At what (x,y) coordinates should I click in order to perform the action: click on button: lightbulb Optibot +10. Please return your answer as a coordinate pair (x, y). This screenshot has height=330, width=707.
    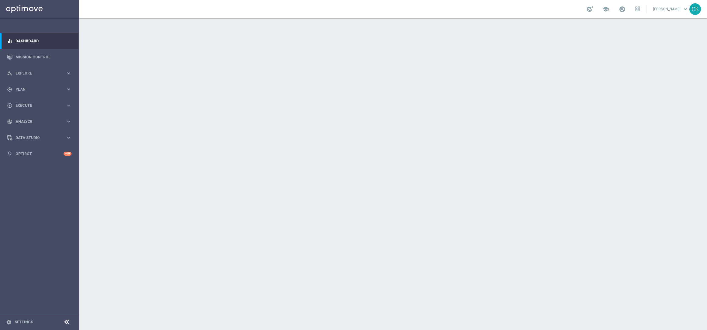
    Looking at the image, I should click on (39, 154).